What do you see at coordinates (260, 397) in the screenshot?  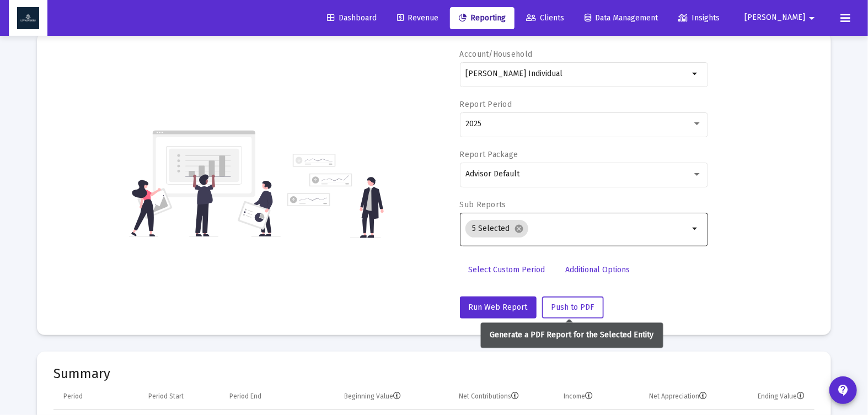 I see `td: Column Period End` at bounding box center [260, 397].